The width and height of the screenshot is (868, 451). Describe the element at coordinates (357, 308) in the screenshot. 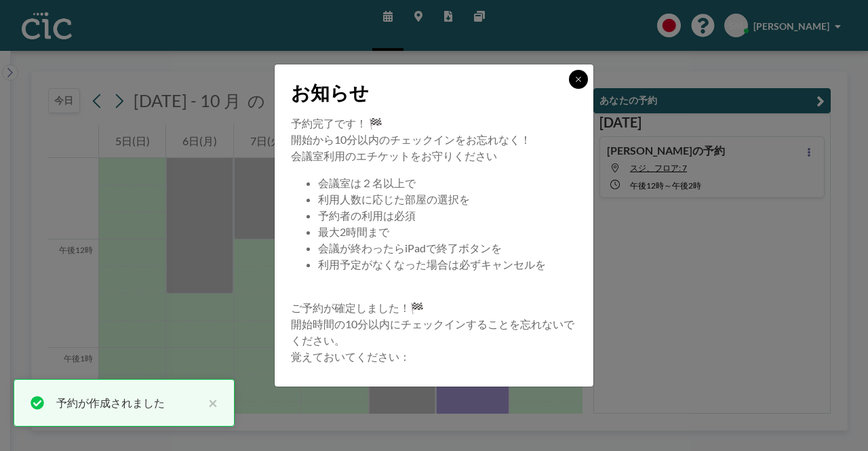

I see `font: ご予約が確定しました！🏁` at that location.